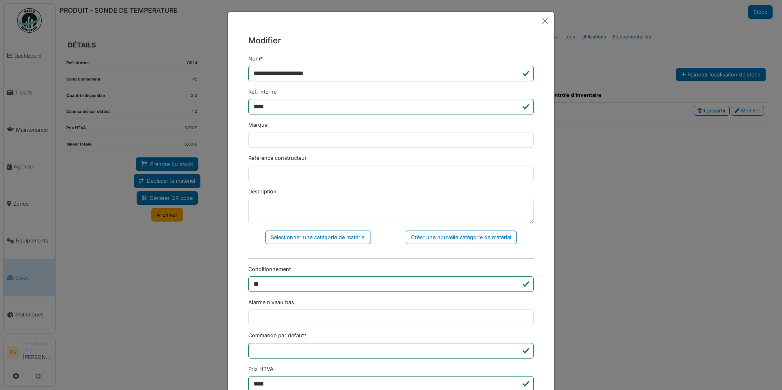 The height and width of the screenshot is (390, 782). Describe the element at coordinates (277, 158) in the screenshot. I see `label: Référence constructeur` at that location.